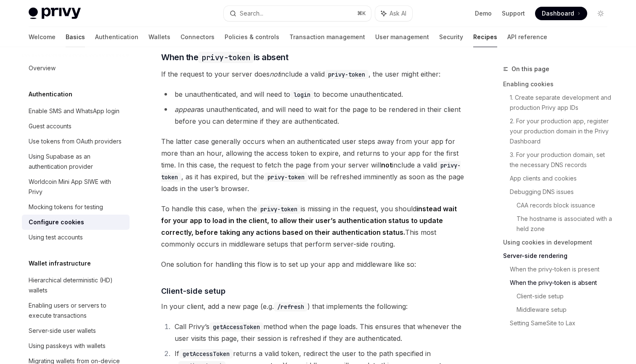 The width and height of the screenshot is (636, 364). What do you see at coordinates (313, 226) in the screenshot?
I see `span: To handle this case, when the is missing in the request, you should This most commonly occurs in ...` at bounding box center [313, 226].